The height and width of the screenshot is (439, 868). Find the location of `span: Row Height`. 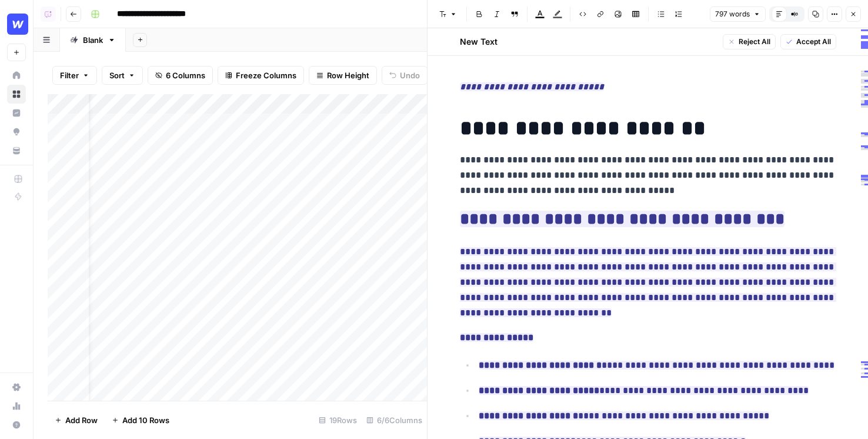

span: Row Height is located at coordinates (348, 75).